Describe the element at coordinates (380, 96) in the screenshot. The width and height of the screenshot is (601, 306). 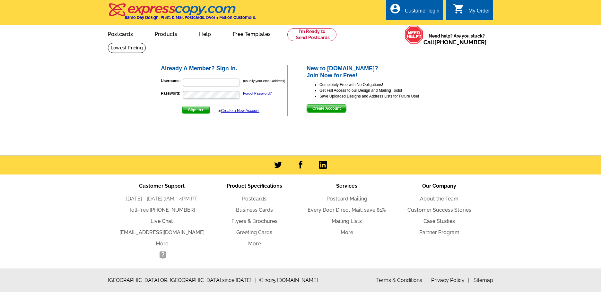
I see `li: Save Uploaded Designs and Address Lists for Future Use!` at that location.